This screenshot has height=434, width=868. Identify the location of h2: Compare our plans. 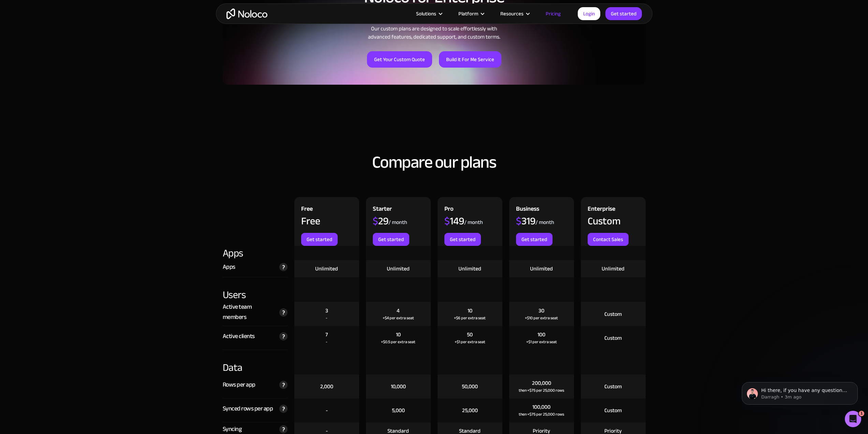
(434, 162).